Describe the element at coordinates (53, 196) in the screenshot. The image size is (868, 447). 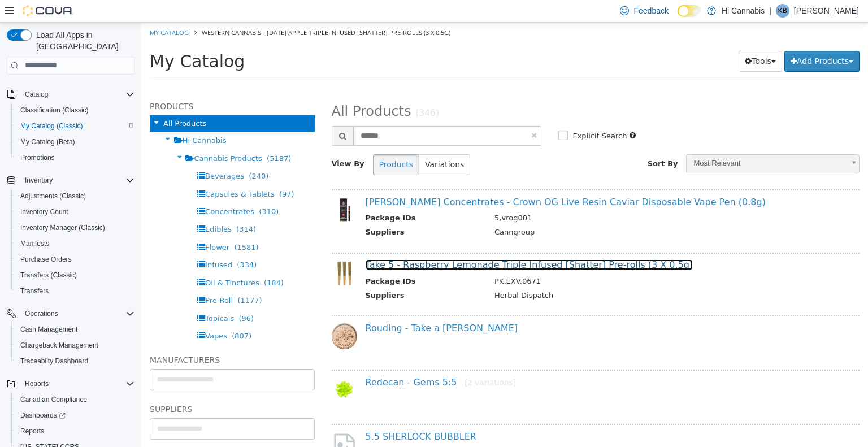
I see `a: Adjustments (Classic)` at that location.